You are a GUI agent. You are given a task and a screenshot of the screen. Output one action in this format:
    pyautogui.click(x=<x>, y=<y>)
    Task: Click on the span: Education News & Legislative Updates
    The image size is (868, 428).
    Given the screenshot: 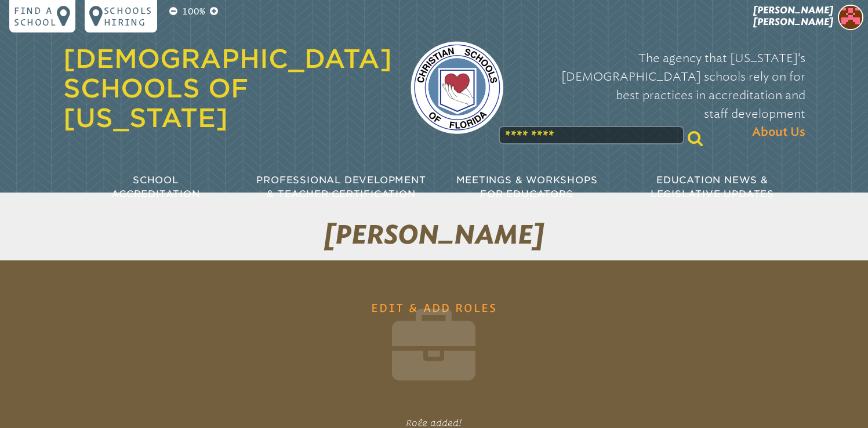 What is the action you would take?
    pyautogui.click(x=712, y=187)
    